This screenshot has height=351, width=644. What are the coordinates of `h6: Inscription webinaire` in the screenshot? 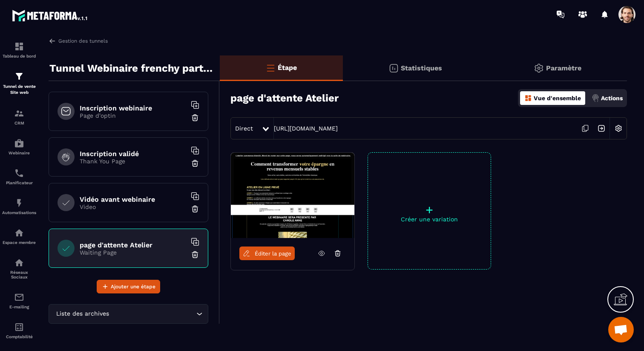 It's located at (133, 108).